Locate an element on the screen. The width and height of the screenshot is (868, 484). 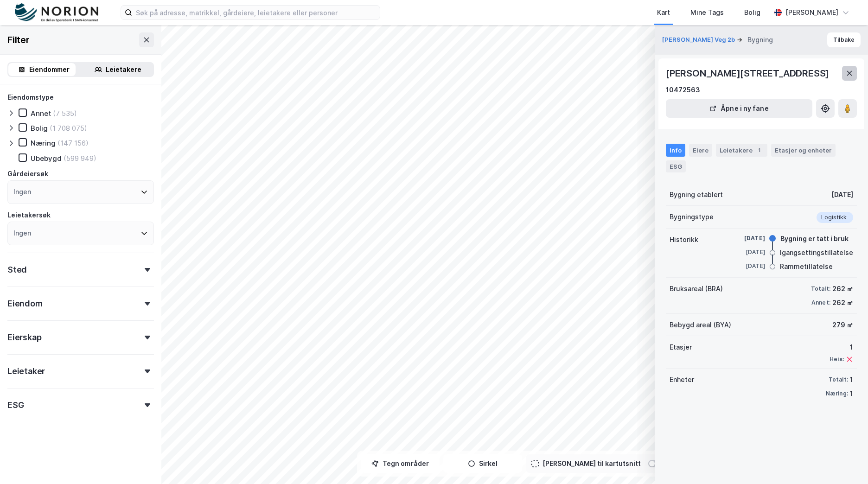
div: Leietakersøk is located at coordinates (29, 216).